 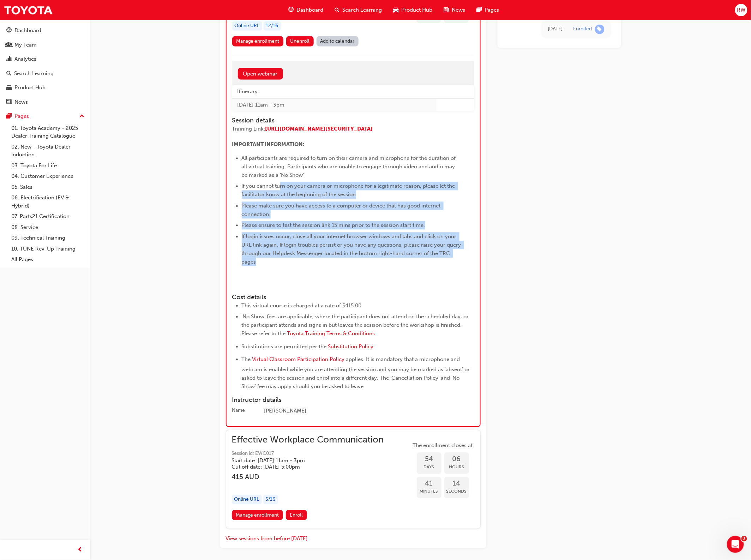 I want to click on span: Days, so click(x=429, y=467).